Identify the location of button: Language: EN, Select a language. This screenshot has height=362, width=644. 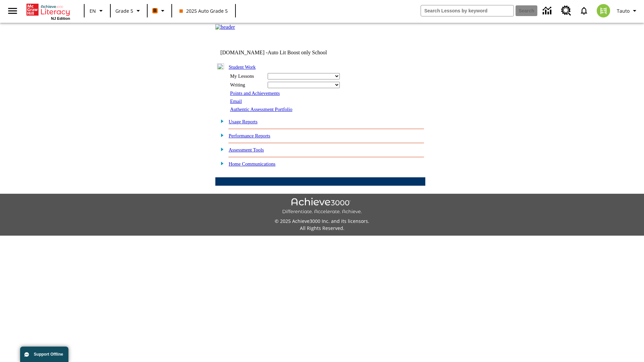
(97, 11).